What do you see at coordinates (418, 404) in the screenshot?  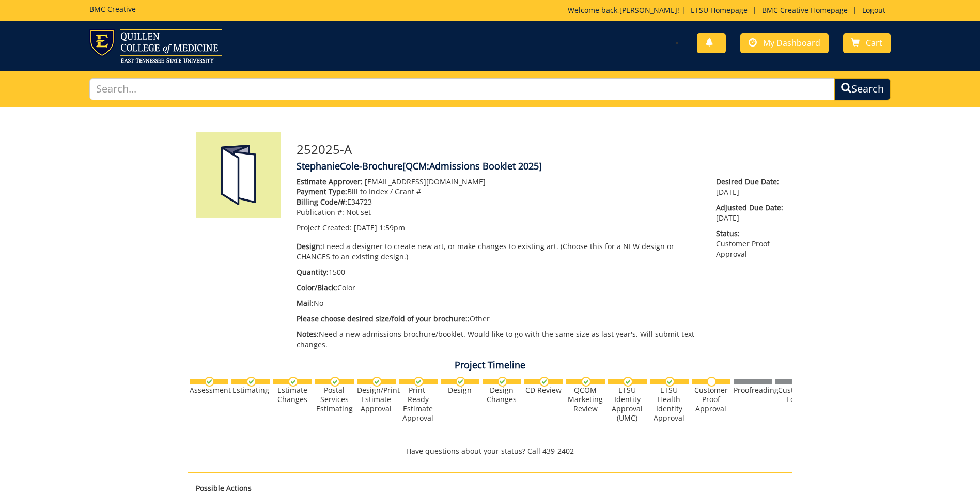 I see `div: Print-Ready Estimate Approval` at bounding box center [418, 404].